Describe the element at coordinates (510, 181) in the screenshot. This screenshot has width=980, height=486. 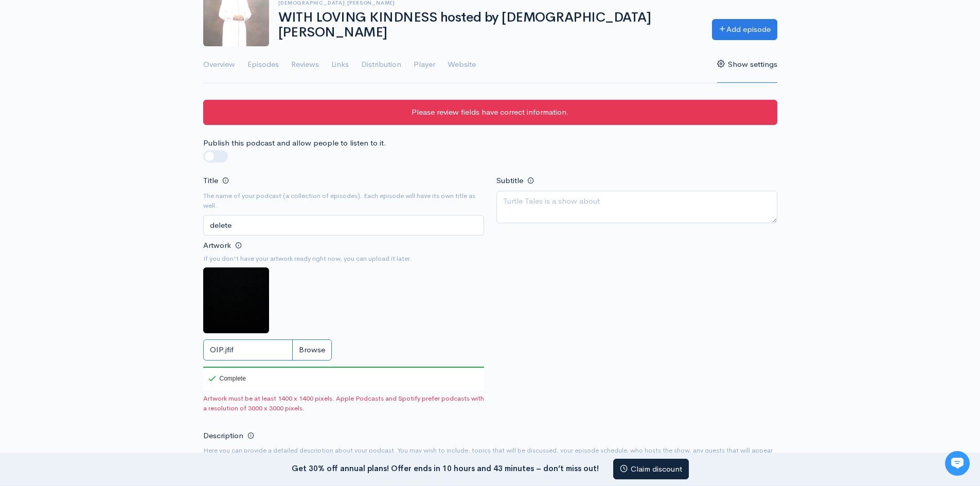
I see `label: Subtitle` at that location.